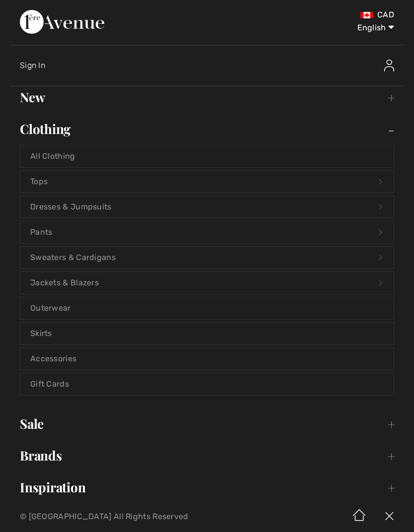  What do you see at coordinates (207, 182) in the screenshot?
I see `a: Tops` at bounding box center [207, 182].